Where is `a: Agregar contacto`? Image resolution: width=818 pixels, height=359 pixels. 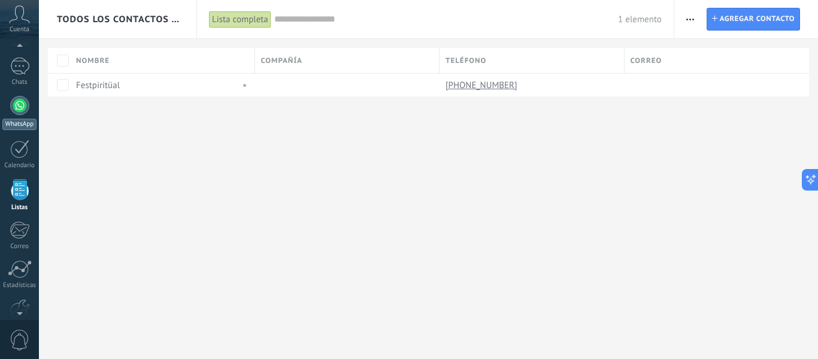 a: Agregar contacto is located at coordinates (753, 19).